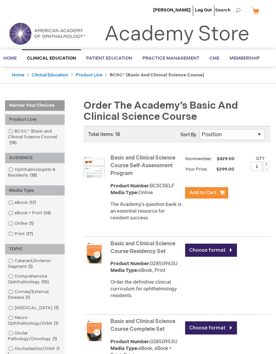  What do you see at coordinates (35, 264) in the screenshot?
I see `a: Cataract/Anterior Segment1` at bounding box center [35, 264].